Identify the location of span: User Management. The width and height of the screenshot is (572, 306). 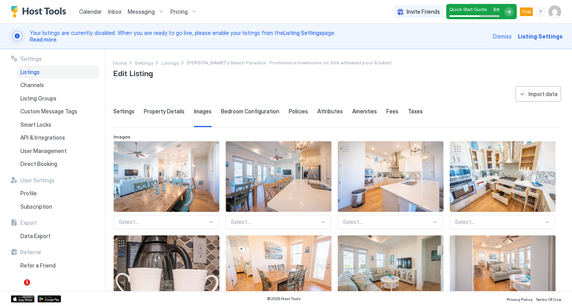
(44, 151).